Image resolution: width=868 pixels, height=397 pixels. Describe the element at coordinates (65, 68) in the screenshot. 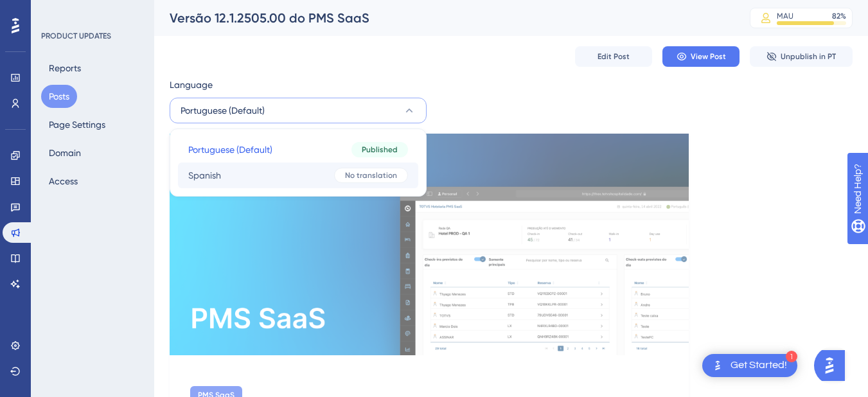

I see `button: Reports` at that location.